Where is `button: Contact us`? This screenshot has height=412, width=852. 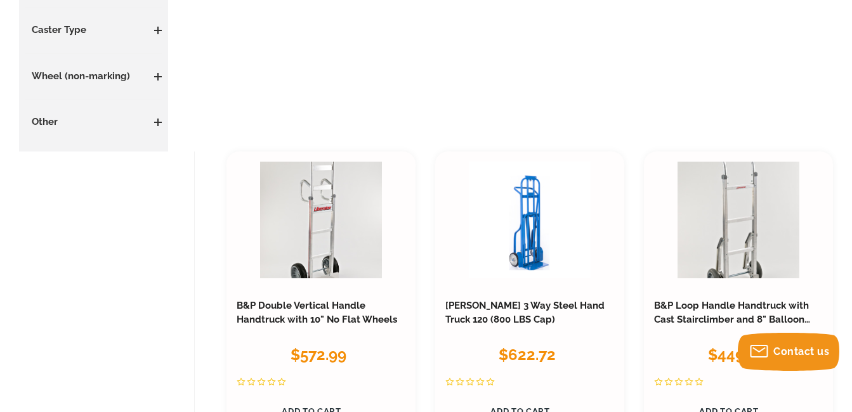 button: Contact us is located at coordinates (788, 352).